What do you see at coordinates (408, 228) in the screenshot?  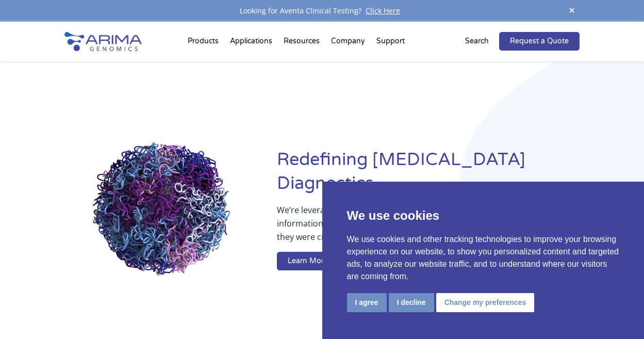 I see `p: We’re leveraging whole-genome sequence and structure information to ensure breakthrough therapies...` at bounding box center [408, 228].